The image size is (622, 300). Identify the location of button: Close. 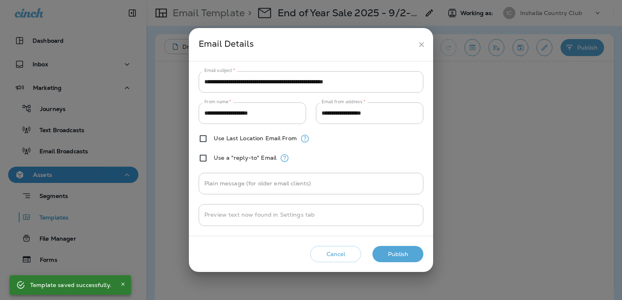
(123, 285).